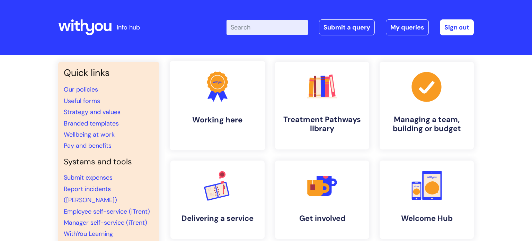  What do you see at coordinates (88, 177) in the screenshot?
I see `a: Submit expenses` at bounding box center [88, 177].